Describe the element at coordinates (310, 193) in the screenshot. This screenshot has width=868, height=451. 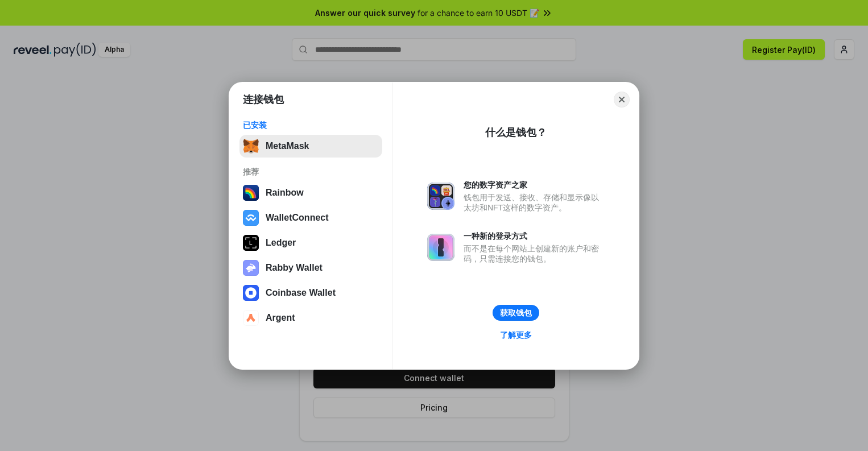
I see `button: Rainbow` at that location.